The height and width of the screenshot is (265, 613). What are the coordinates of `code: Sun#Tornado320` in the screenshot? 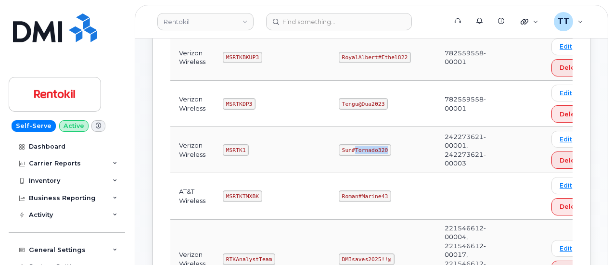 It's located at (365, 150).